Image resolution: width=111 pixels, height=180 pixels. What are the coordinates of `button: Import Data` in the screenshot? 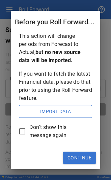 It's located at (55, 112).